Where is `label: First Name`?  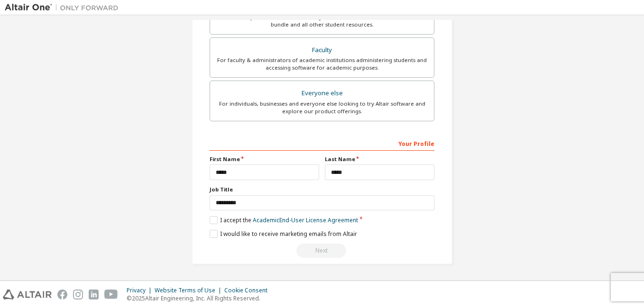
label: First Name is located at coordinates (264, 159).